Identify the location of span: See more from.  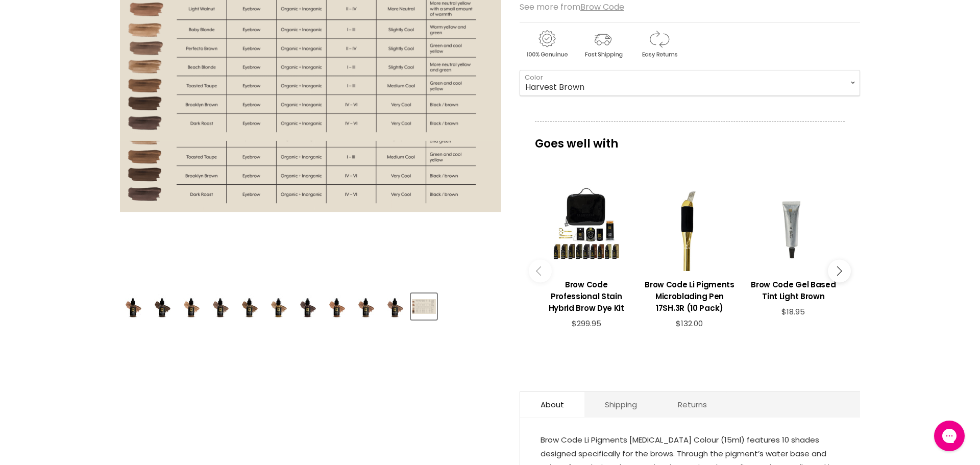
(571, 7).